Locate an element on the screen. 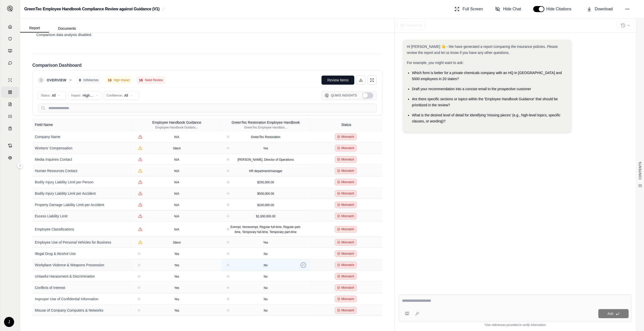 Image resolution: width=644 pixels, height=331 pixels. span: HR department/manager is located at coordinates (266, 171).